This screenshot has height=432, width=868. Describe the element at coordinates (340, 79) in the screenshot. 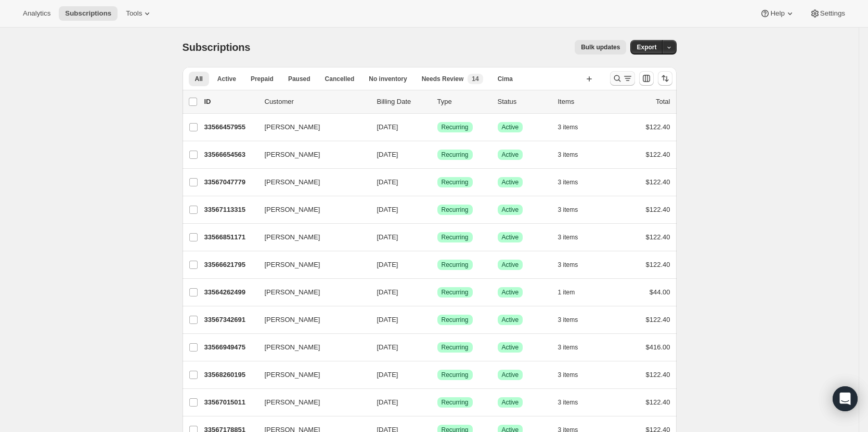

I see `span: Cancelled` at that location.